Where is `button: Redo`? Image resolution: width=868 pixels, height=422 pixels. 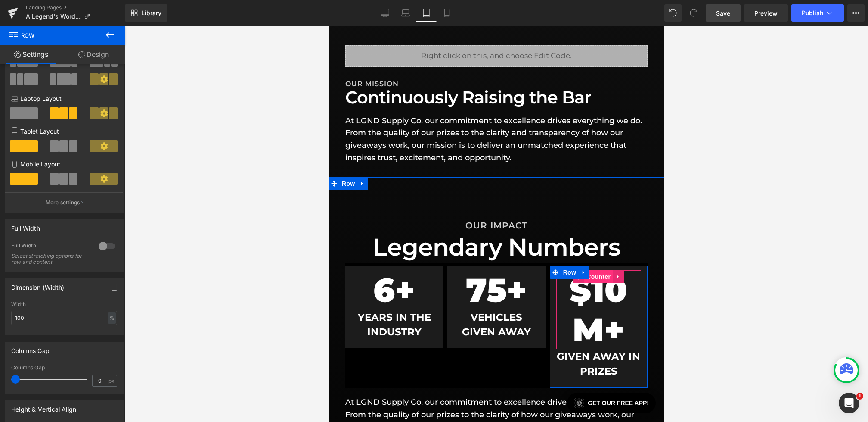 button: Redo is located at coordinates (694, 13).